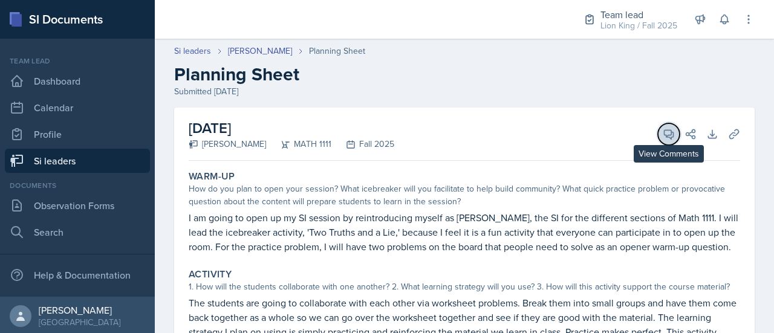 The image size is (774, 333). I want to click on div: MATH 1111, so click(299, 144).